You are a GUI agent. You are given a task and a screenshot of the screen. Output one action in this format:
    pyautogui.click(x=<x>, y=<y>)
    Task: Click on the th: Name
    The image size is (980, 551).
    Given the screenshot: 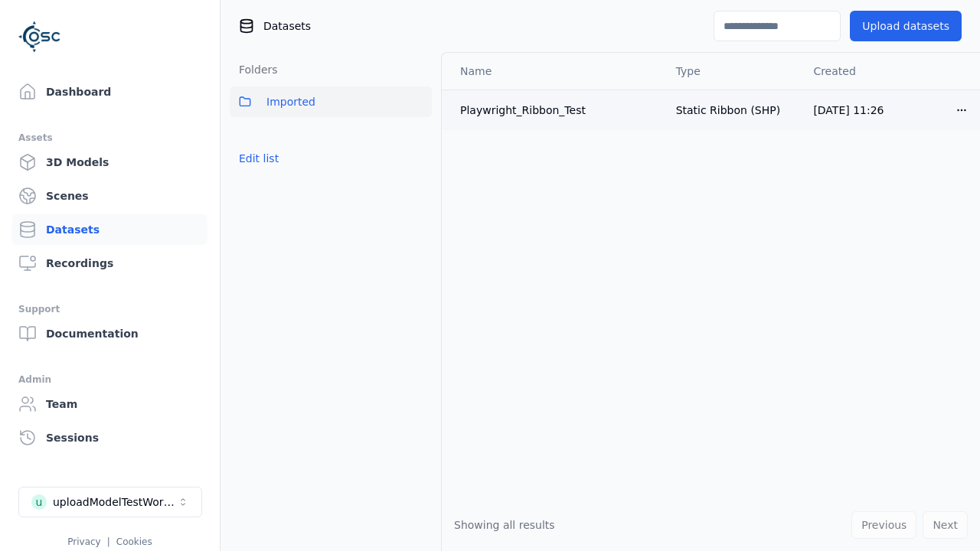 What is the action you would take?
    pyautogui.click(x=553, y=71)
    